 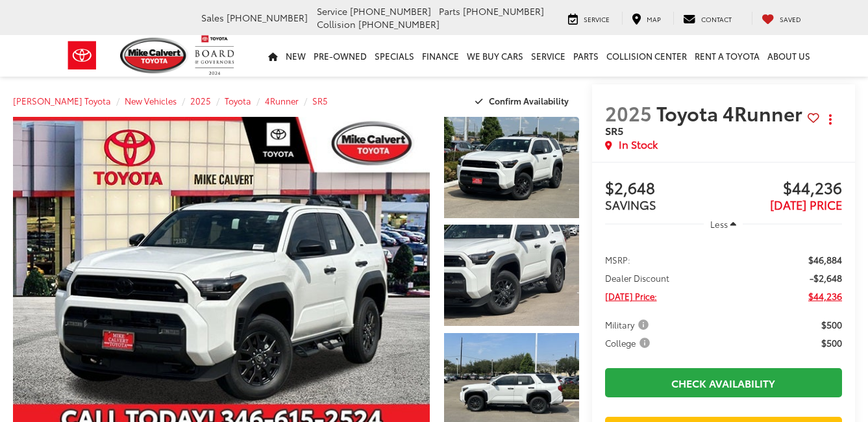 What do you see at coordinates (646, 18) in the screenshot?
I see `a: Map` at bounding box center [646, 18].